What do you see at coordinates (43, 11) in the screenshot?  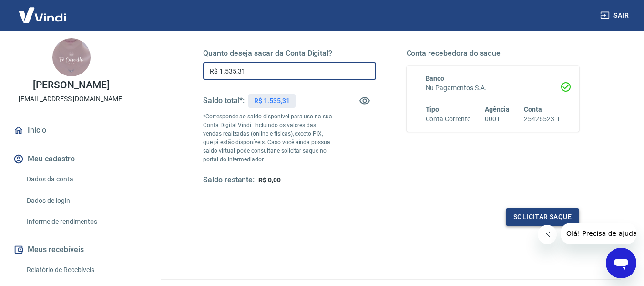 I see `span: Olá! Precisa de ajuda?` at bounding box center [43, 11].